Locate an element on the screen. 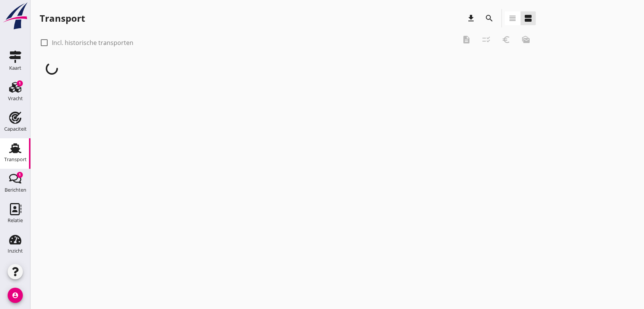 This screenshot has height=309, width=644. i: search is located at coordinates (489, 18).